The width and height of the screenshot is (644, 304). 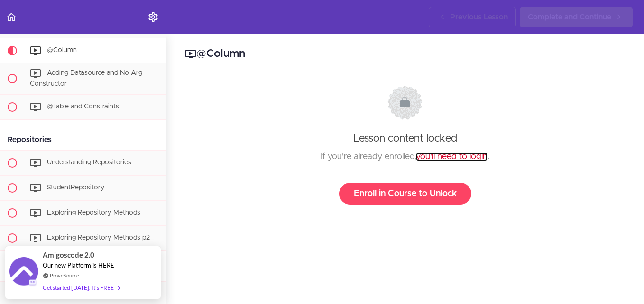 What do you see at coordinates (576, 17) in the screenshot?
I see `a: Complete and Continue` at bounding box center [576, 17].